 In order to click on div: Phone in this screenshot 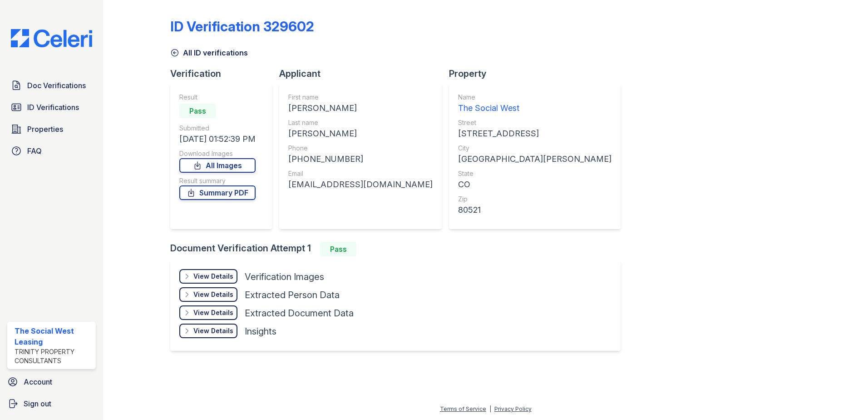, I will do `click(360, 148)`.